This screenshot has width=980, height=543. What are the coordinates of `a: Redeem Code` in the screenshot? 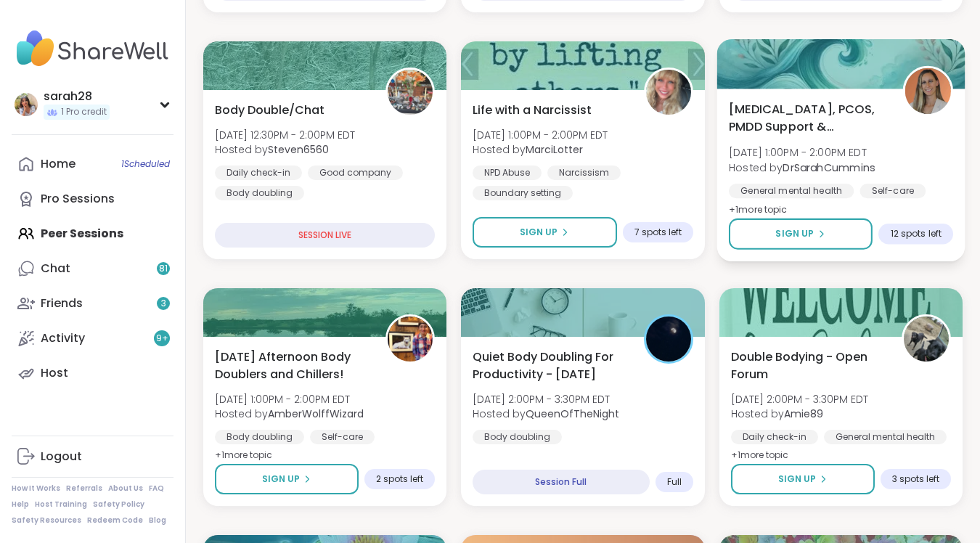 It's located at (115, 521).